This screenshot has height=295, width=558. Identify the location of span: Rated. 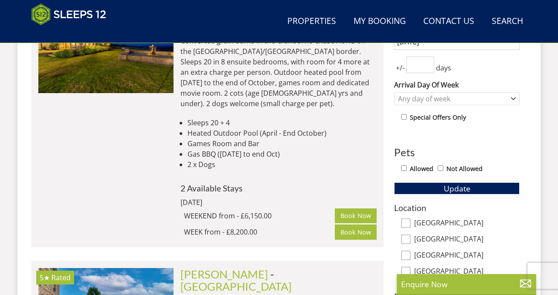
(61, 278).